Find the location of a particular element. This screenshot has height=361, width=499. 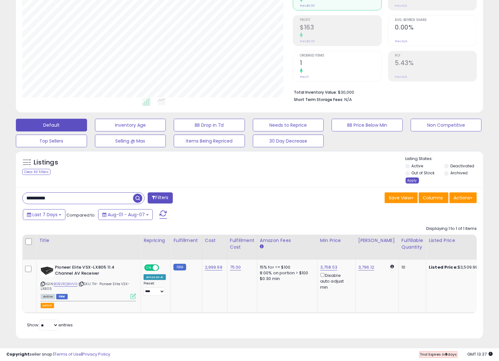

a: Terms of Use is located at coordinates (68, 354).